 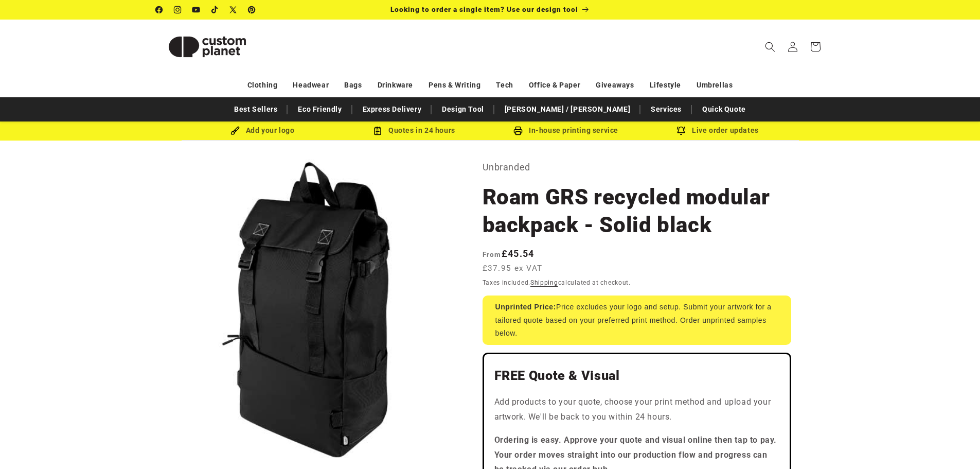 I want to click on a: Pens & Writing, so click(x=454, y=85).